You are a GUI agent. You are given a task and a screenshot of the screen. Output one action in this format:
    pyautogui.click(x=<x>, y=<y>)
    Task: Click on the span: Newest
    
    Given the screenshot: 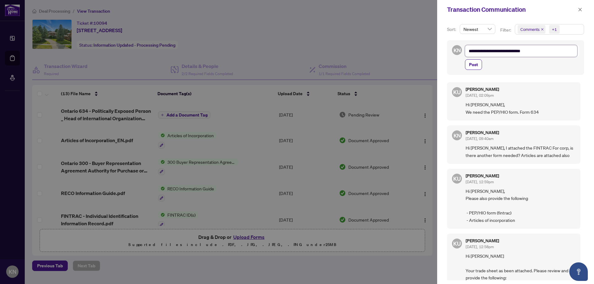 What is the action you would take?
    pyautogui.click(x=477, y=29)
    